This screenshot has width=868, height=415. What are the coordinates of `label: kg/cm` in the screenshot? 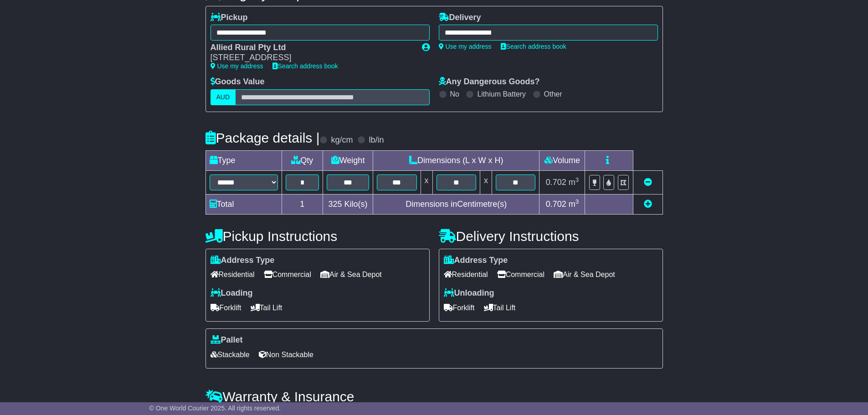 It's located at (342, 140).